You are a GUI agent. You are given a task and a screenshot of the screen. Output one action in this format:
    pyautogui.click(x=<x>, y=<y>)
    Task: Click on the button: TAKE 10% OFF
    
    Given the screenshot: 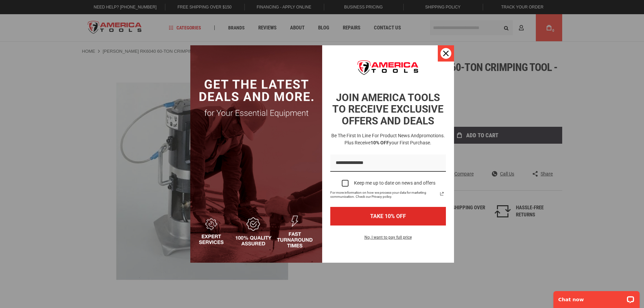 What is the action you would take?
    pyautogui.click(x=388, y=216)
    